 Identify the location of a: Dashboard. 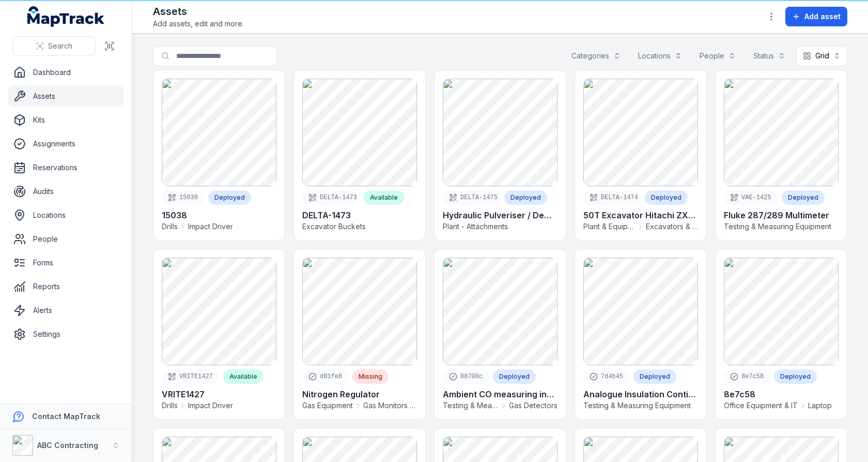
(66, 73).